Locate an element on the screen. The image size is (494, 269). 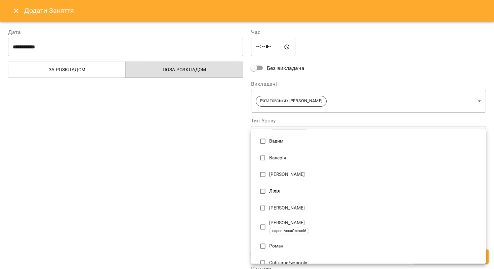
p: Світлана/чоловік is located at coordinates (375, 263).